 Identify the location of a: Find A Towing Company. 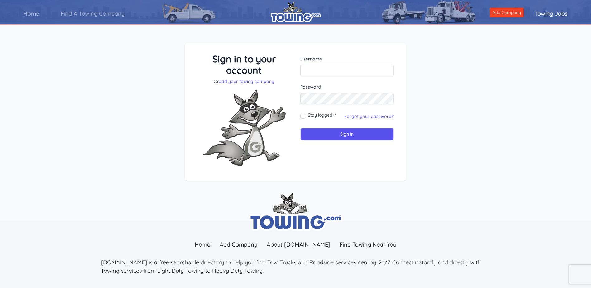
(93, 13).